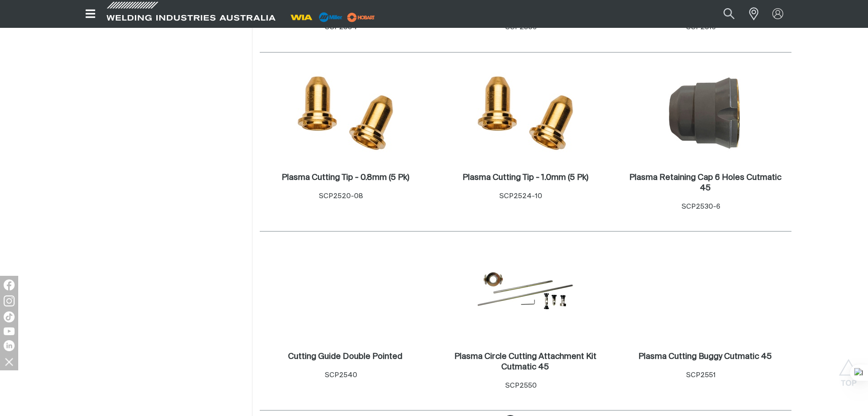 The height and width of the screenshot is (416, 868). What do you see at coordinates (701, 207) in the screenshot?
I see `span: SCP2530-6` at bounding box center [701, 207].